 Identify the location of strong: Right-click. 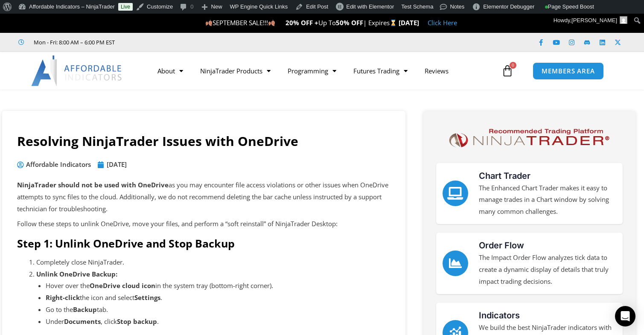
(63, 297).